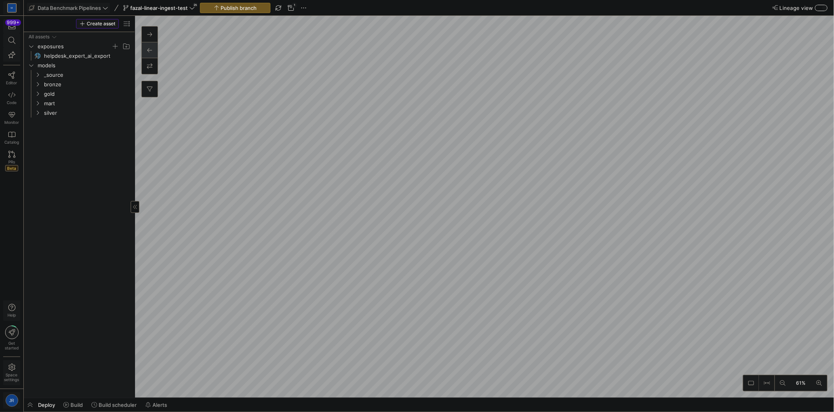  What do you see at coordinates (97, 24) in the screenshot?
I see `button: Create asset` at bounding box center [97, 24].